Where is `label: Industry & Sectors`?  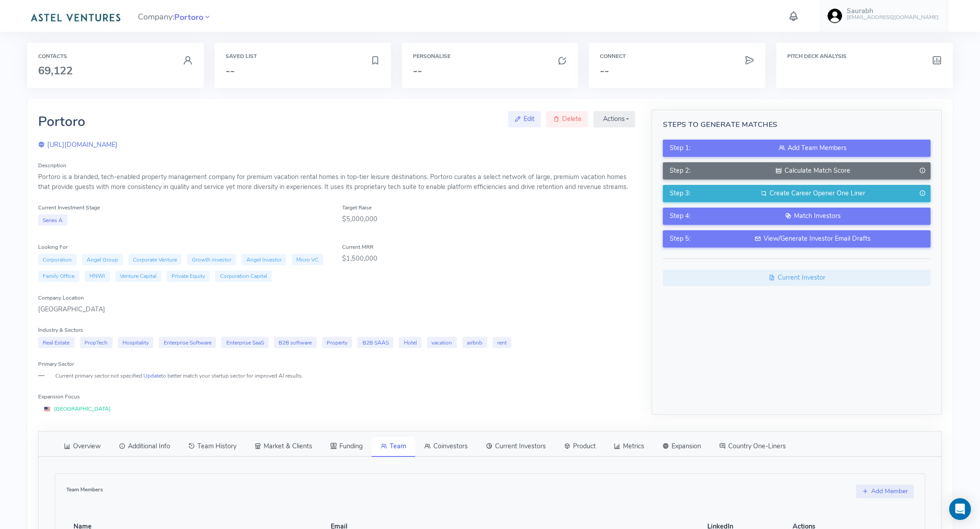
label: Industry & Sectors is located at coordinates (60, 330).